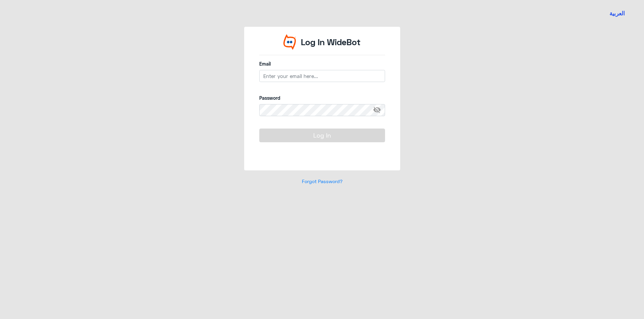  What do you see at coordinates (378, 110) in the screenshot?
I see `span: visibility_off` at bounding box center [378, 110].